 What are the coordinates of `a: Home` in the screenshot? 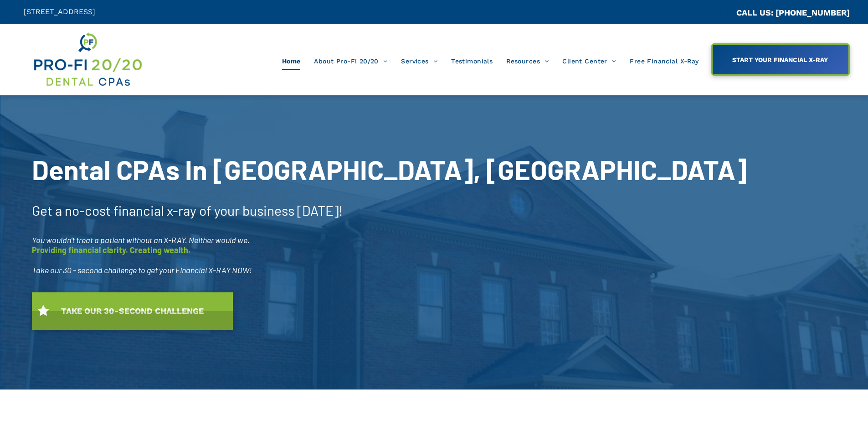 It's located at (291, 61).